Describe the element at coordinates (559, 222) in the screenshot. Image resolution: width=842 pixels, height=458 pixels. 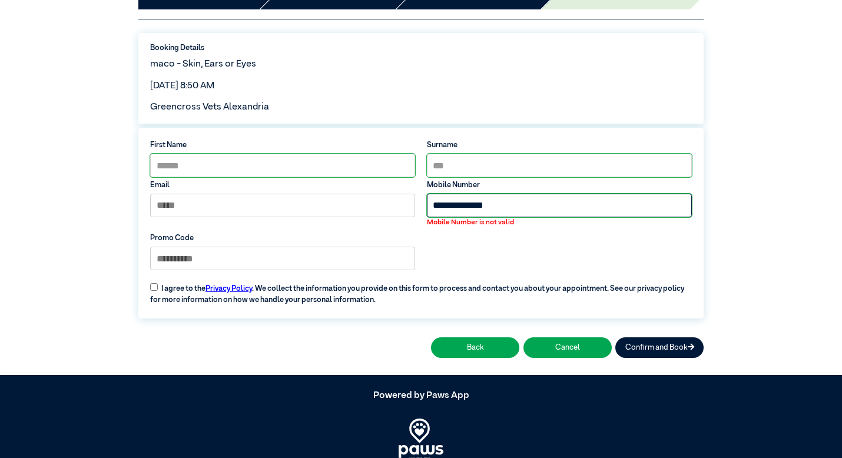
I see `label: Mobile Number is not valid` at that location.